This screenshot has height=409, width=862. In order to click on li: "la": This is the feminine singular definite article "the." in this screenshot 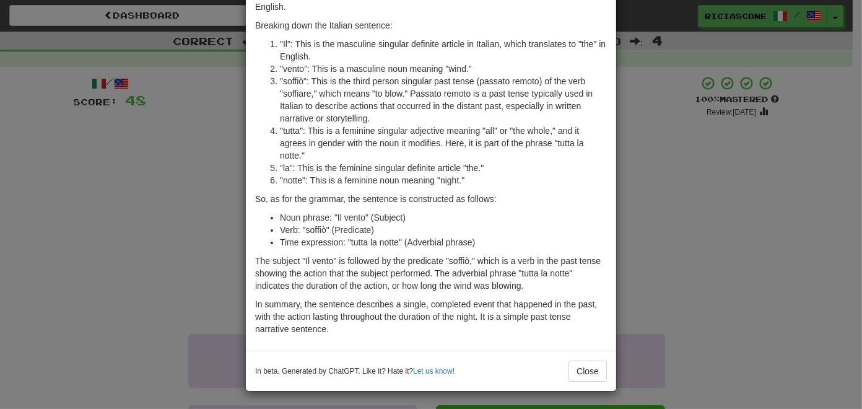, I will do `click(443, 168)`.